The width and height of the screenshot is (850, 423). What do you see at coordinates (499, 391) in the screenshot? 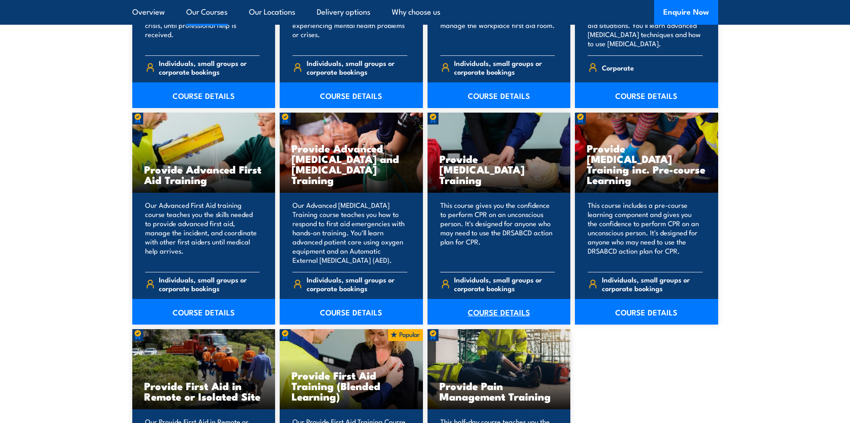
I see `h3: Provide Pain Management Training` at bounding box center [499, 391].